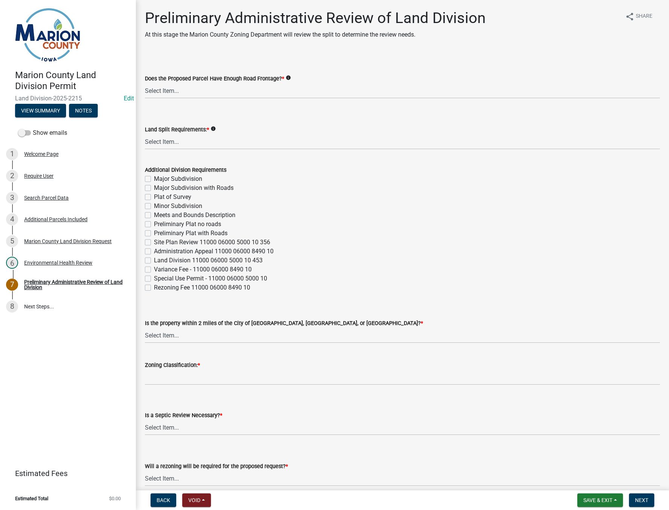 This screenshot has width=669, height=510. Describe the element at coordinates (58, 262) in the screenshot. I see `div: Environmental Health Review` at that location.